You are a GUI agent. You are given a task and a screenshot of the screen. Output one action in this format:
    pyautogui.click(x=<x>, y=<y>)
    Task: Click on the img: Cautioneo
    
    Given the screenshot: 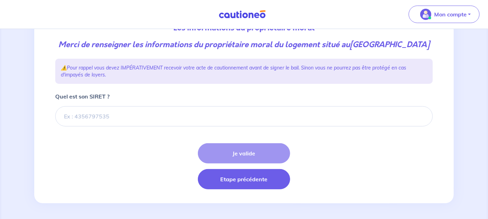 What is the action you would take?
    pyautogui.click(x=242, y=14)
    